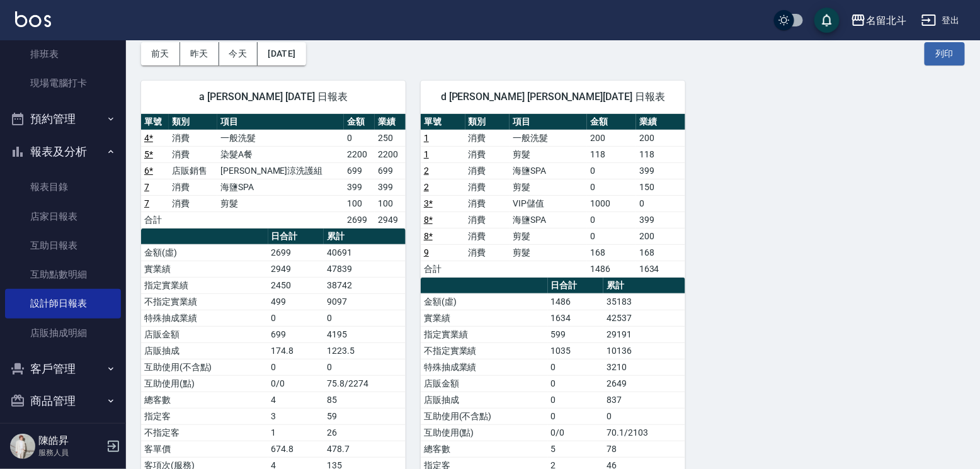 The width and height of the screenshot is (980, 469). I want to click on td: 75.8/2274, so click(365, 383).